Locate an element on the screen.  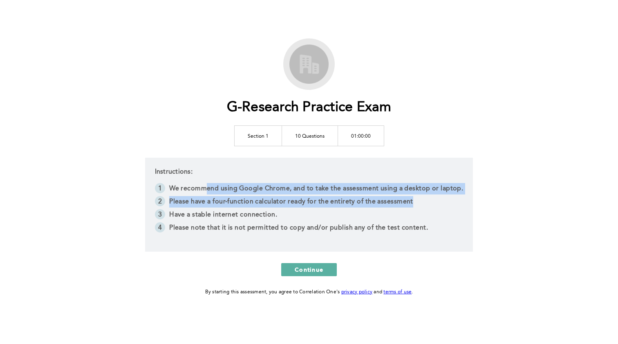
a: terms of use is located at coordinates (397, 292).